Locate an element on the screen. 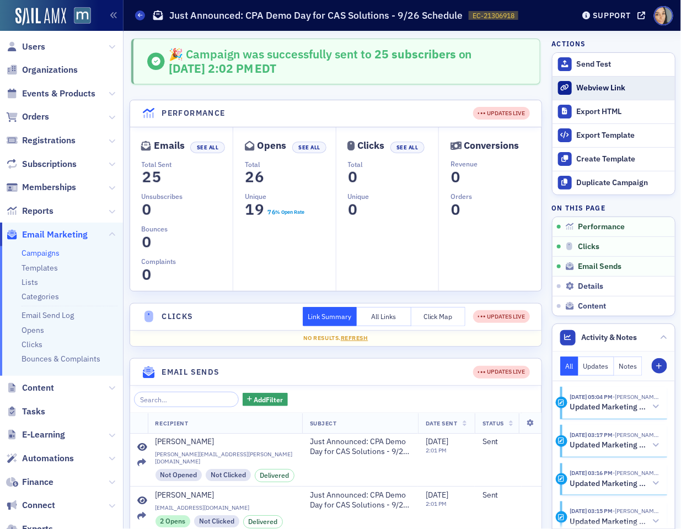 Image resolution: width=681 pixels, height=529 pixels. span: E-Learning is located at coordinates (44, 435).